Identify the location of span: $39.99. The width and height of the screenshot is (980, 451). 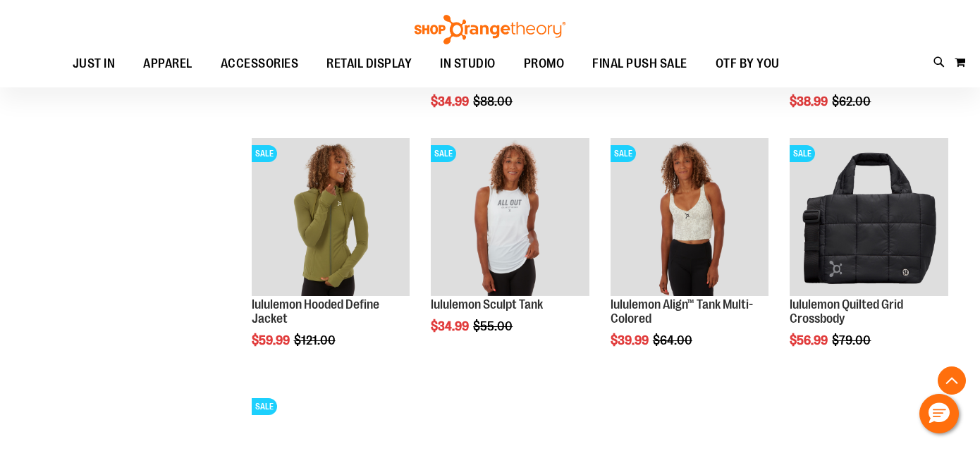
(630, 340).